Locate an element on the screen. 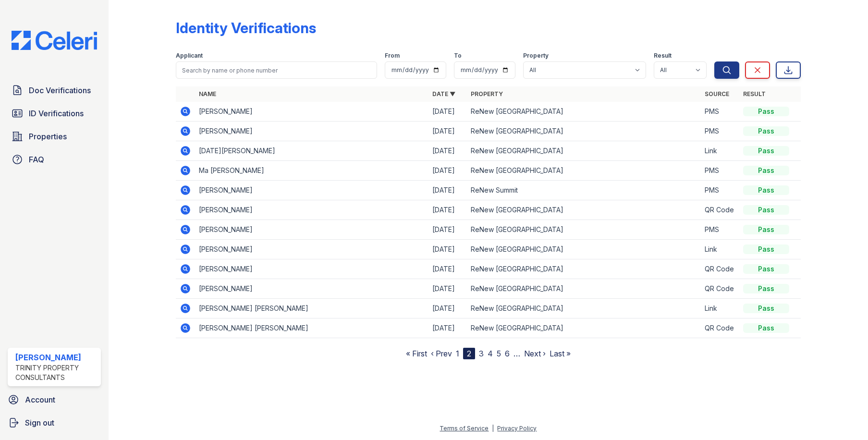 This screenshot has width=868, height=440. span: Properties is located at coordinates (48, 136).